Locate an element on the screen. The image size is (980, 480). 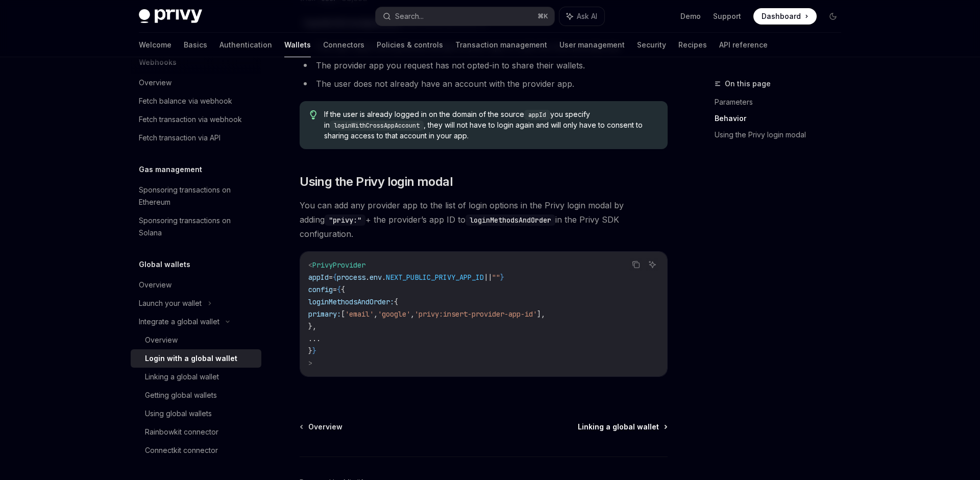
a: Connectkit connector is located at coordinates (196, 451).